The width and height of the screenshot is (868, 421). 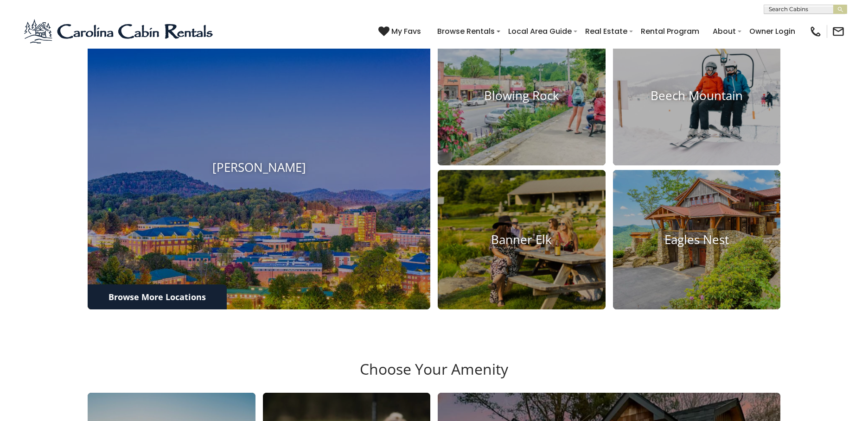 What do you see at coordinates (521, 95) in the screenshot?
I see `h4: Blowing Rock` at bounding box center [521, 95].